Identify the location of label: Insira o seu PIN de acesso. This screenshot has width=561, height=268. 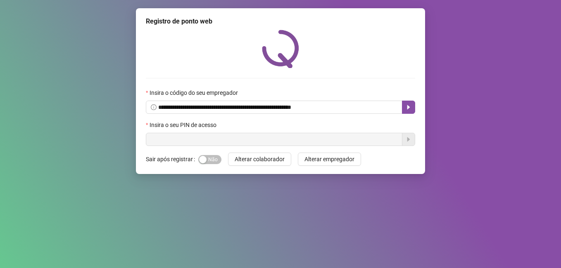
(184, 125).